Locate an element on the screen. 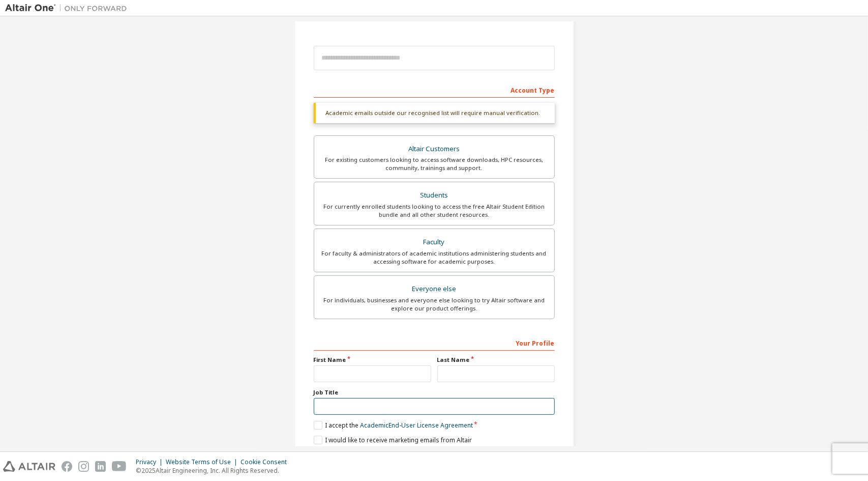 Image resolution: width=868 pixels, height=481 pixels. img: Altair One is located at coordinates (69, 8).